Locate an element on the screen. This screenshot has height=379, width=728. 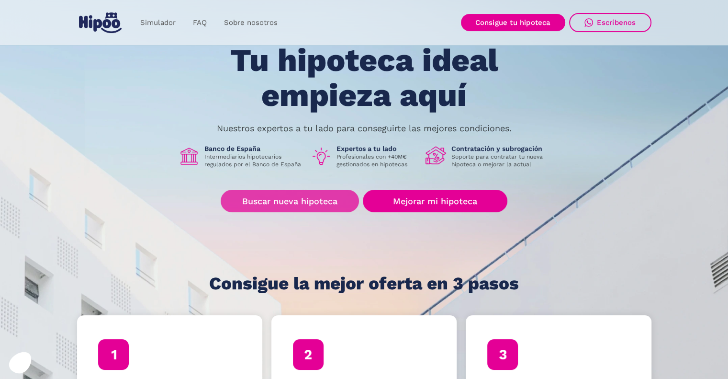
h1: Tu hipoteca ideal empieza aquí is located at coordinates (364, 78).